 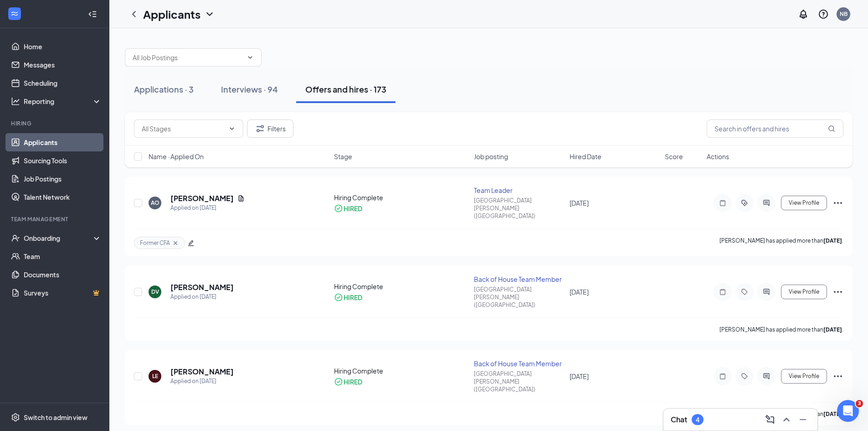 I want to click on h1: Applicants, so click(x=172, y=14).